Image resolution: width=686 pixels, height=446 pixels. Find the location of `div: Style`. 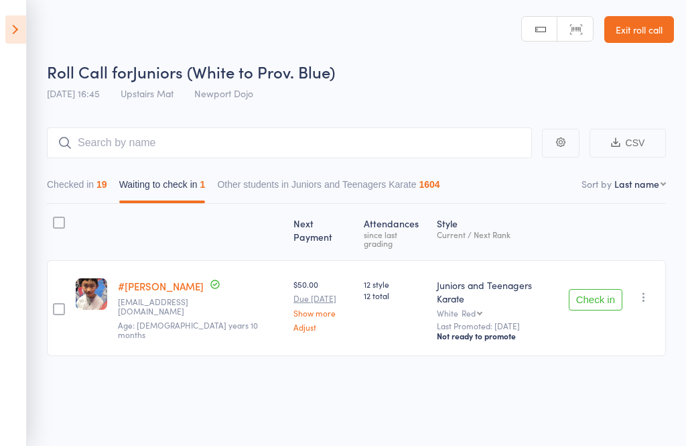

div: Style is located at coordinates (497, 232).